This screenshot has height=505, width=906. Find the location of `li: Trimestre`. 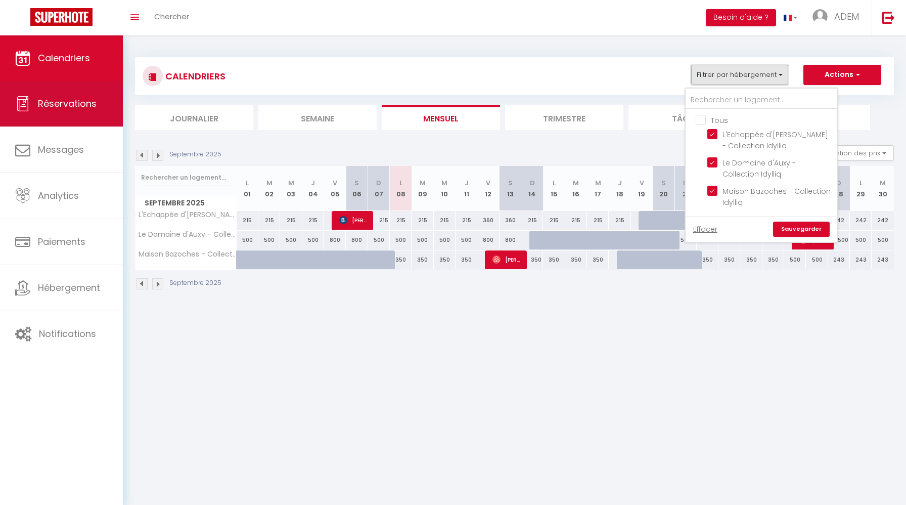

li: Trimestre is located at coordinates (564, 117).